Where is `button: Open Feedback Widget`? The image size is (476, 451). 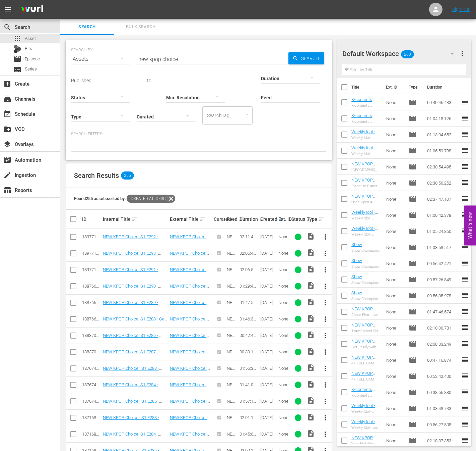 button: Open Feedback Widget is located at coordinates (470, 226).